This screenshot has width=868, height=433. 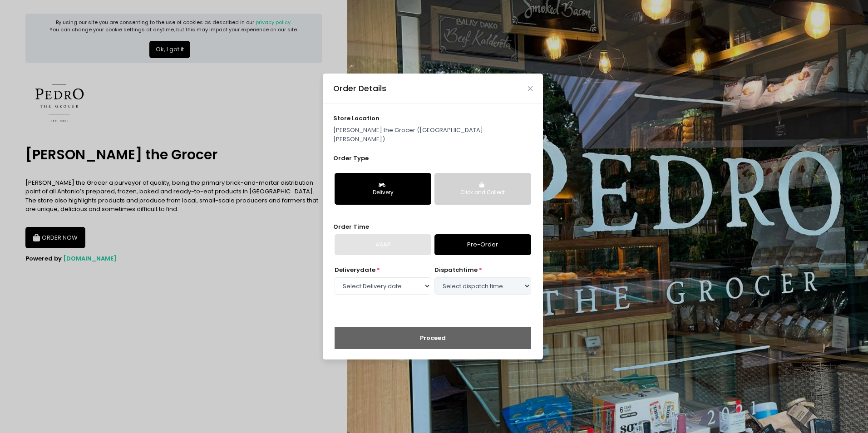 What do you see at coordinates (355, 269) in the screenshot?
I see `span: Delivery date` at bounding box center [355, 269].